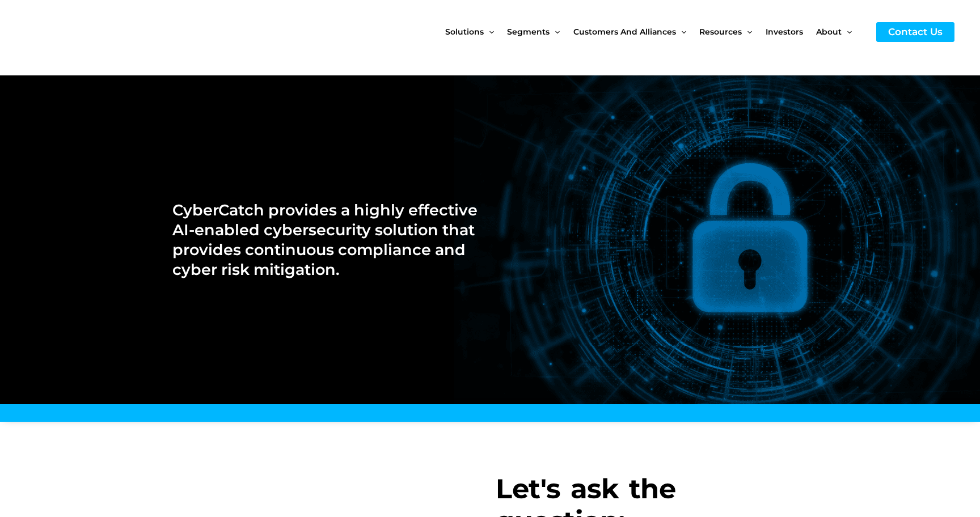  What do you see at coordinates (829, 32) in the screenshot?
I see `span: About` at bounding box center [829, 32].